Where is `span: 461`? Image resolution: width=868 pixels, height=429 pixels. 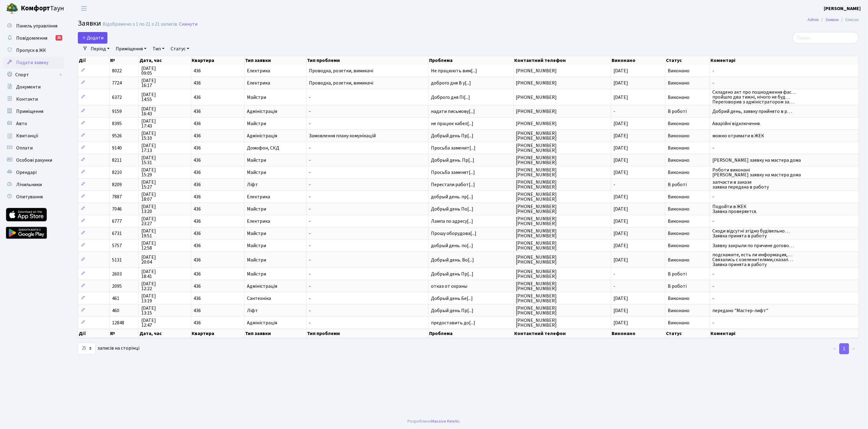
span: 461 is located at coordinates (116, 298).